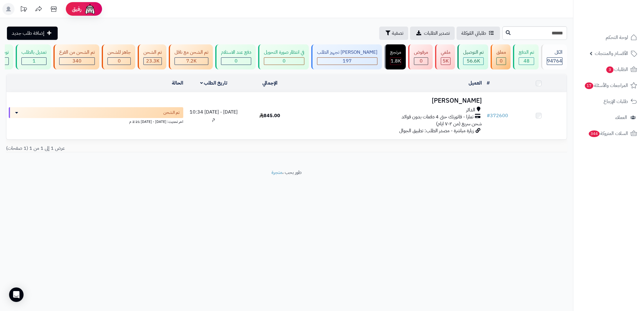 The image size is (644, 311). Describe the element at coordinates (501, 52) in the screenshot. I see `div: معلق` at that location.